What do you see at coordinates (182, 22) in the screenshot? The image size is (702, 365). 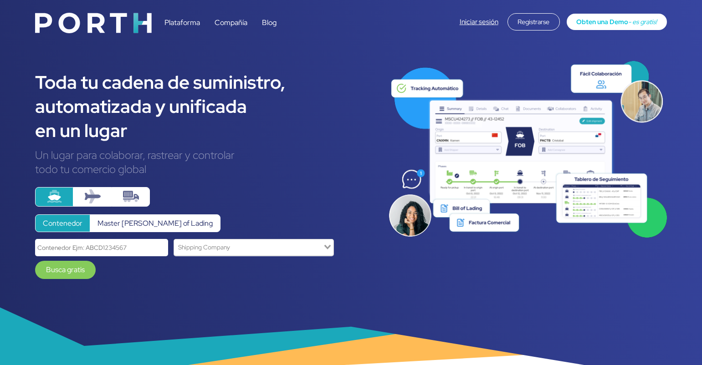 I see `a: Plataforma` at bounding box center [182, 22].